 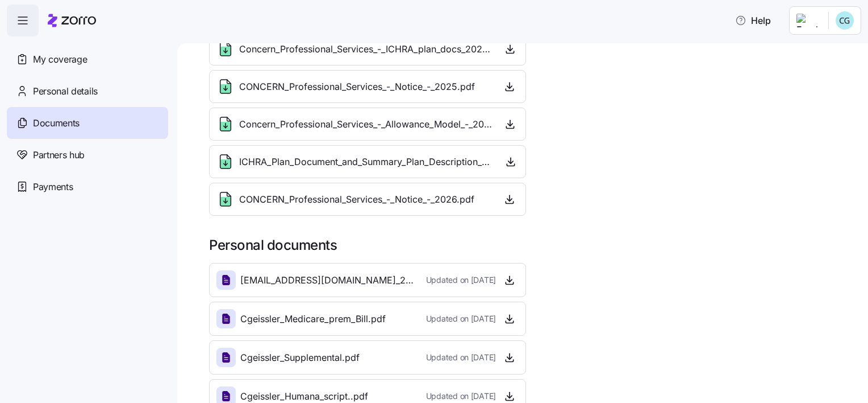 What do you see at coordinates (53, 187) in the screenshot?
I see `span: Payments` at bounding box center [53, 187].